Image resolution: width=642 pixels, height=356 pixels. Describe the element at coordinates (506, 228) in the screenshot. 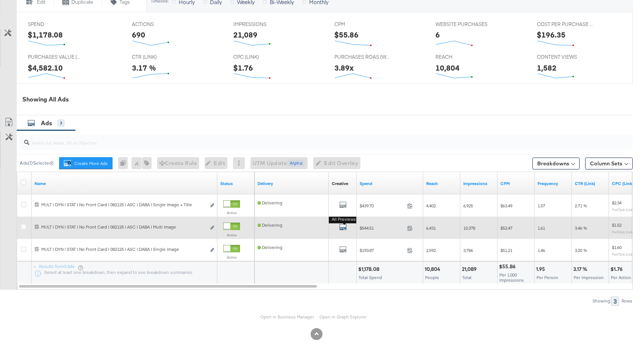

I see `span: $52.47` at that location.